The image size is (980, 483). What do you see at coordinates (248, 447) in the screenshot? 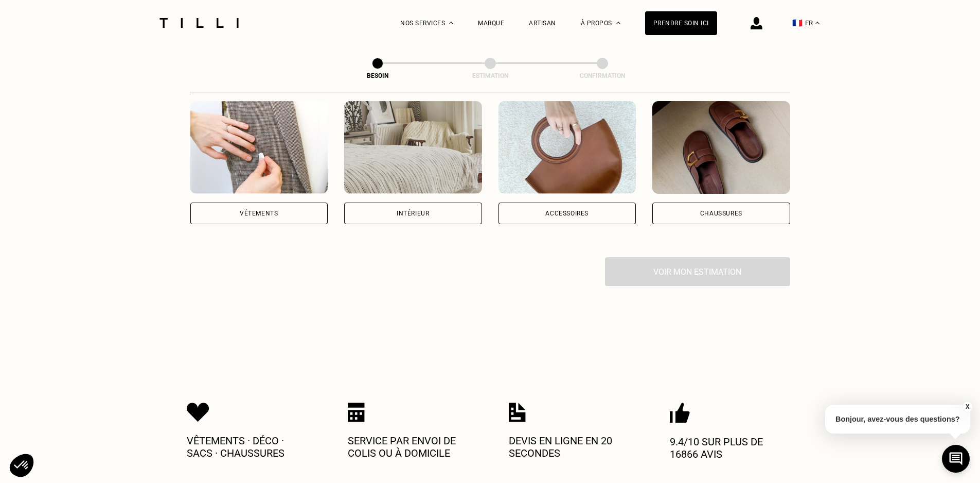
I see `p: Vêtements · Déco · Sacs · Chaussures` at bounding box center [248, 447].